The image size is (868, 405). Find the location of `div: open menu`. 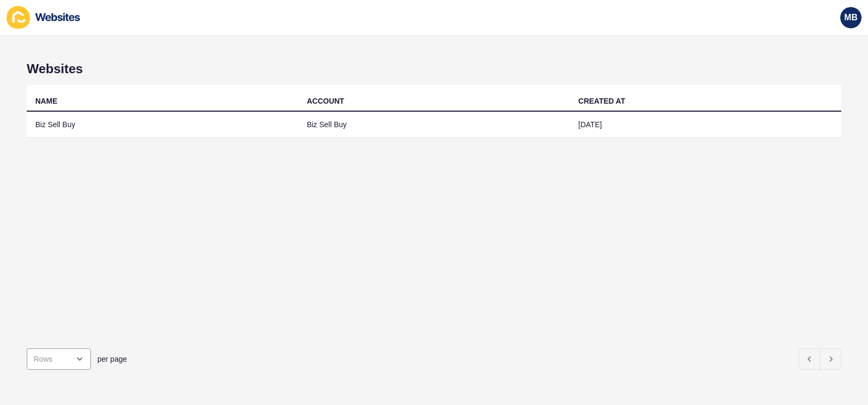

div: open menu is located at coordinates (59, 359).